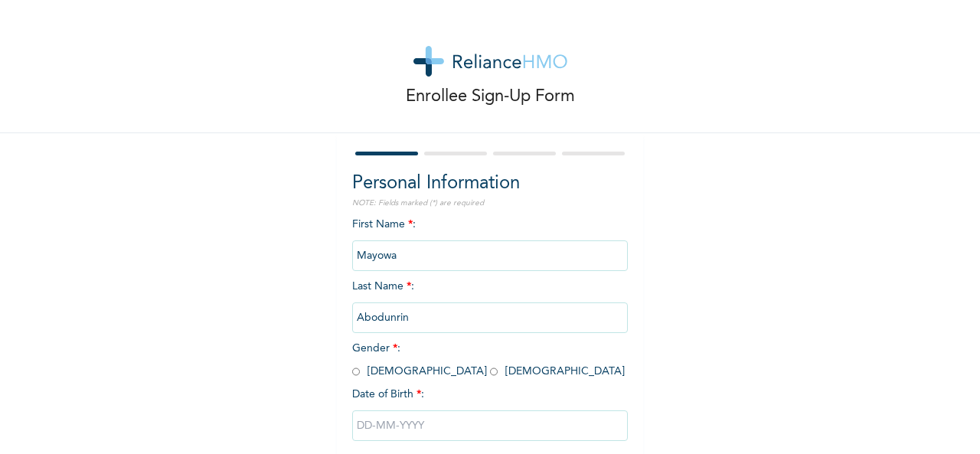  Describe the element at coordinates (490, 301) in the screenshot. I see `span: Last Name :` at that location.